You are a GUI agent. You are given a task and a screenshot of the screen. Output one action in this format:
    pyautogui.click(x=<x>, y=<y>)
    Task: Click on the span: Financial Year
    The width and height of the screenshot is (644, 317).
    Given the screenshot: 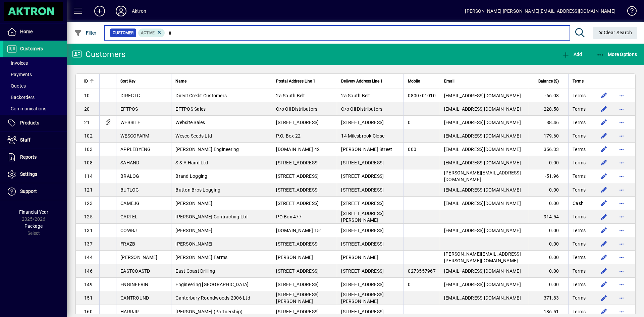 What is the action you would take?
    pyautogui.click(x=34, y=212)
    